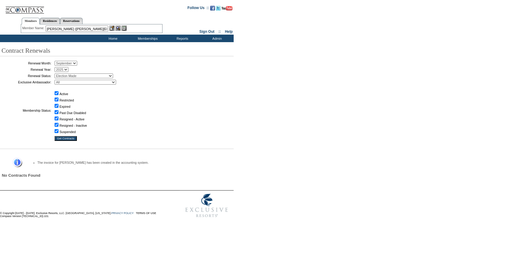 This screenshot has width=524, height=261. I want to click on td: Renewal Status:, so click(26, 76).